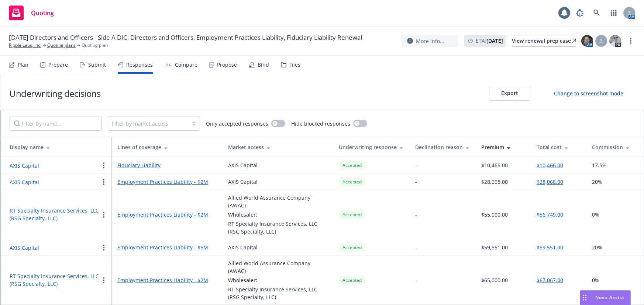 The height and width of the screenshot is (305, 644). What do you see at coordinates (550, 215) in the screenshot?
I see `button: $56,749.00` at bounding box center [550, 215].